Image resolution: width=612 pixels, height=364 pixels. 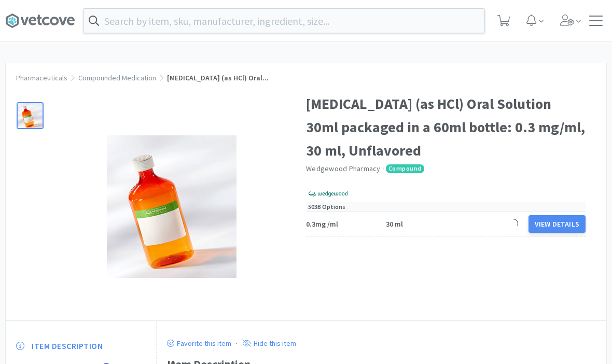 I want to click on a: Wedgewood Pharmacy, so click(x=343, y=168).